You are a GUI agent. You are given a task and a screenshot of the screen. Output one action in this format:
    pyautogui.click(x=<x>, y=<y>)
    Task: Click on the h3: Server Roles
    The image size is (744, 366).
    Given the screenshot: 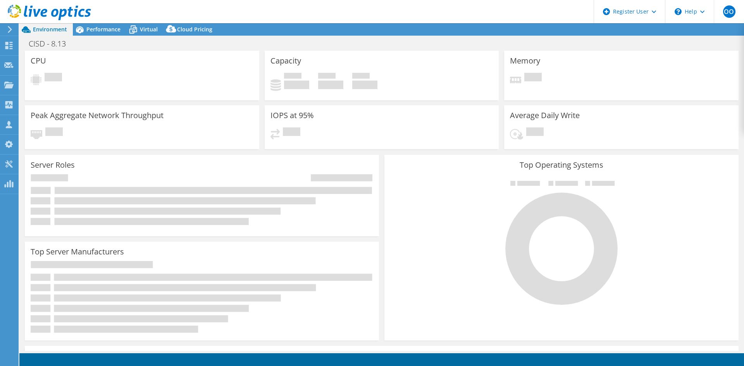 What is the action you would take?
    pyautogui.click(x=53, y=165)
    